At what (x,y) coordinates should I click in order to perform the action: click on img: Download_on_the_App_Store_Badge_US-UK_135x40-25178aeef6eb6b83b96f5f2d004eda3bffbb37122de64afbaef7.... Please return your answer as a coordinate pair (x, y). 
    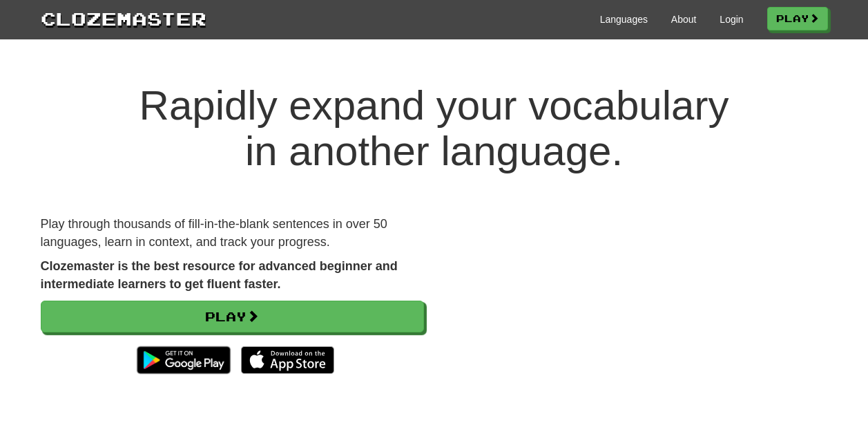
    Looking at the image, I should click on (287, 360).